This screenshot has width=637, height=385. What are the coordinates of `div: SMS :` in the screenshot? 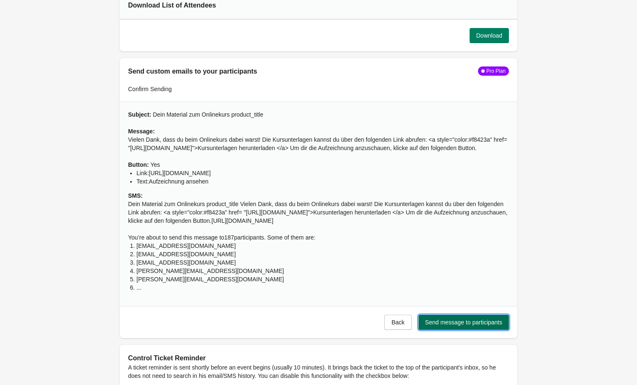 It's located at (318, 196).